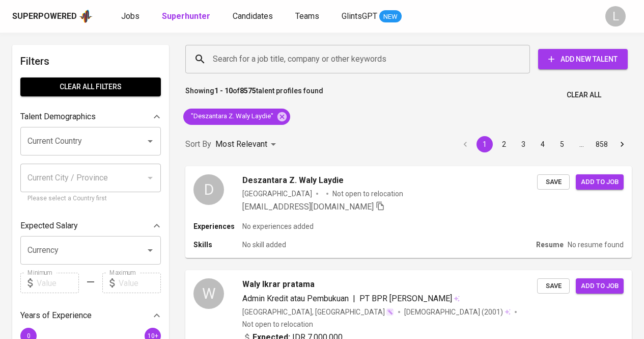 The height and width of the screenshot is (339, 644). I want to click on button: Go to page 4, so click(543, 144).